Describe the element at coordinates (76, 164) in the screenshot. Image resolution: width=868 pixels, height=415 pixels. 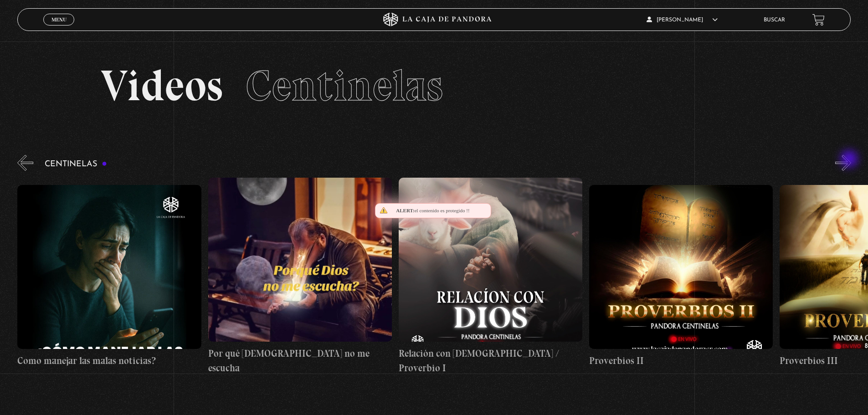
I see `h3: Centinelas` at that location.